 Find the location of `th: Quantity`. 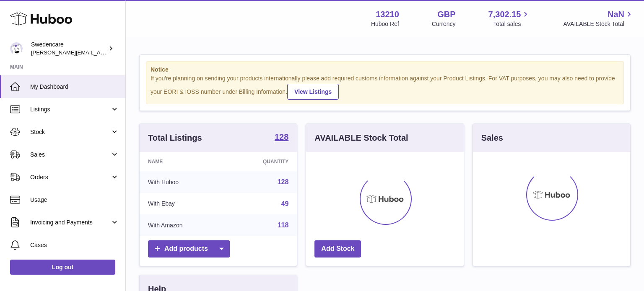

th: Quantity is located at coordinates (261, 162).